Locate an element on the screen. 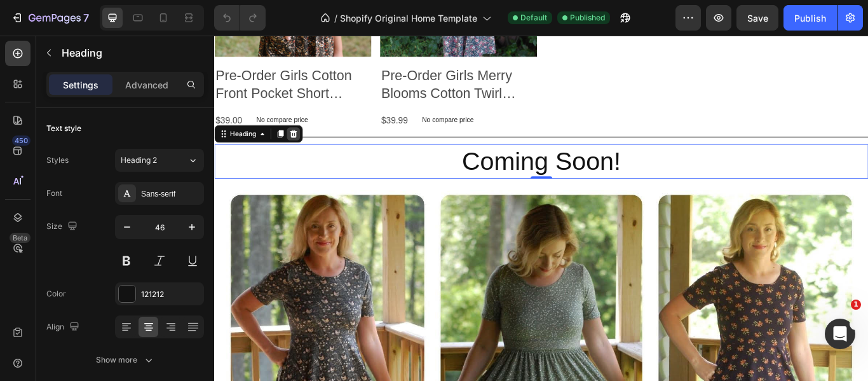  div: Size is located at coordinates (63, 226).